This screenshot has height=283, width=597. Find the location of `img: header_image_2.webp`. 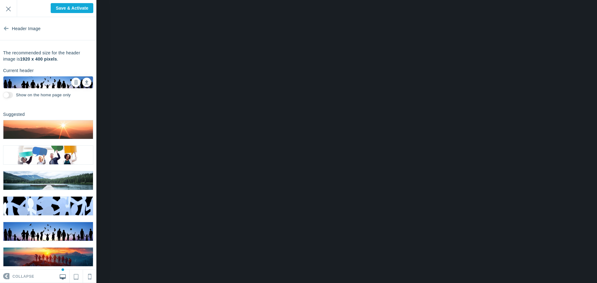

img: header_image_2.webp is located at coordinates (48, 155).